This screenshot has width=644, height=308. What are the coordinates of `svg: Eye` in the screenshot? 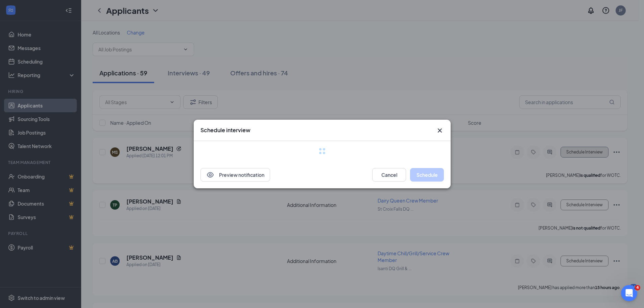 It's located at (210, 175).